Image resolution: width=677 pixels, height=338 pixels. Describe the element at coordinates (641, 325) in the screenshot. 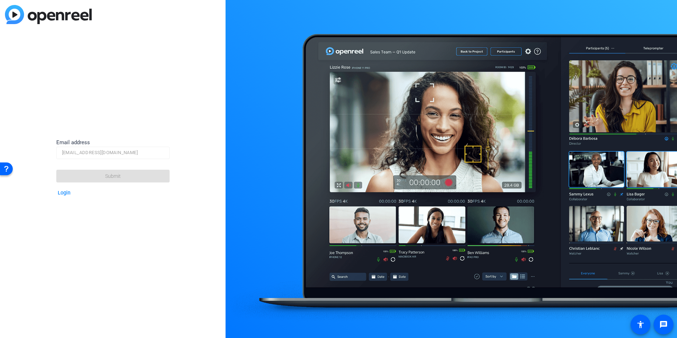

I see `mat-icon: accessibility` at that location.